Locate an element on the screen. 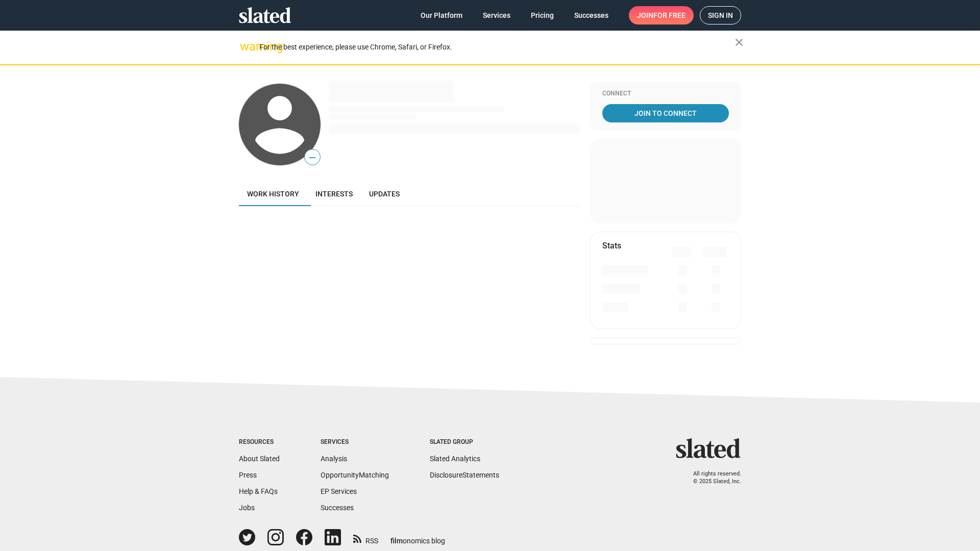 Image resolution: width=980 pixels, height=551 pixels. a: Updates is located at coordinates (385, 194).